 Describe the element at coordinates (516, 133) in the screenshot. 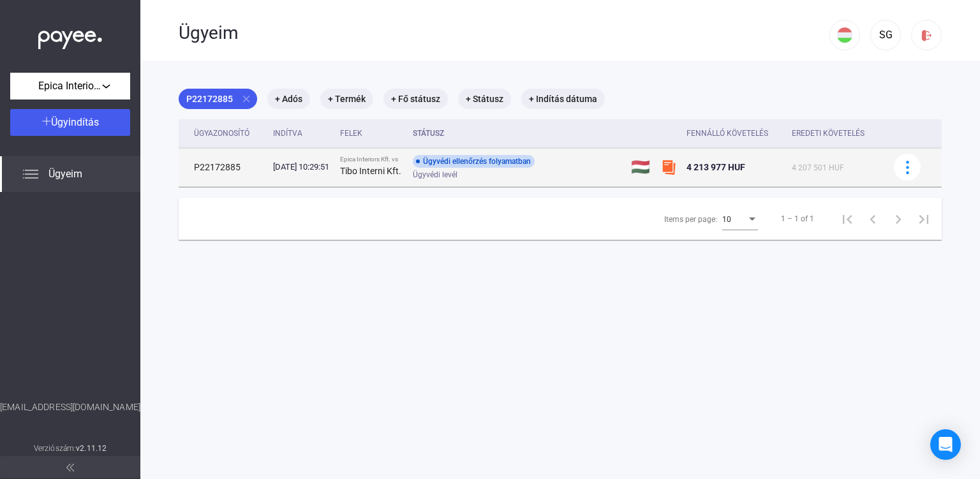

I see `th: Státusz` at that location.